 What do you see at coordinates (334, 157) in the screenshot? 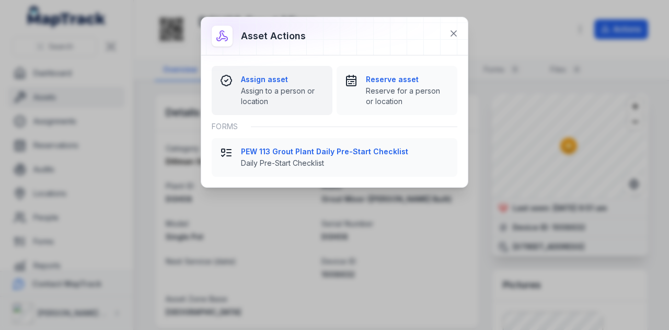
I see `button: PEW 113 Grout Plant Daily Pre-Start ChecklistDaily Pre-Start Checklist` at bounding box center [334, 157].